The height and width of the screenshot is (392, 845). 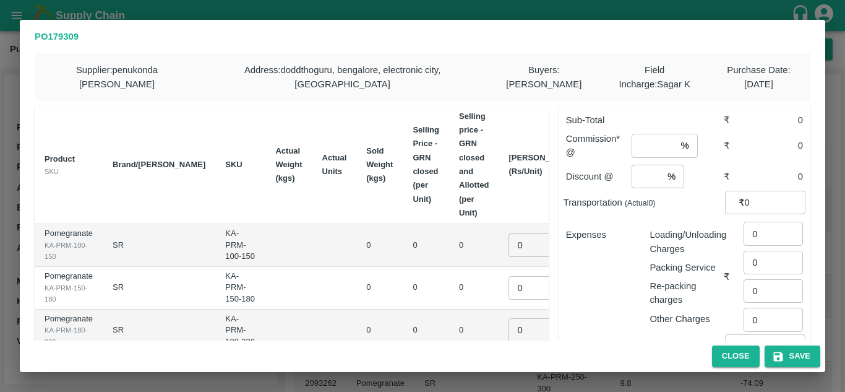 What do you see at coordinates (56, 37) in the screenshot?
I see `b: PO 179309` at bounding box center [56, 37].